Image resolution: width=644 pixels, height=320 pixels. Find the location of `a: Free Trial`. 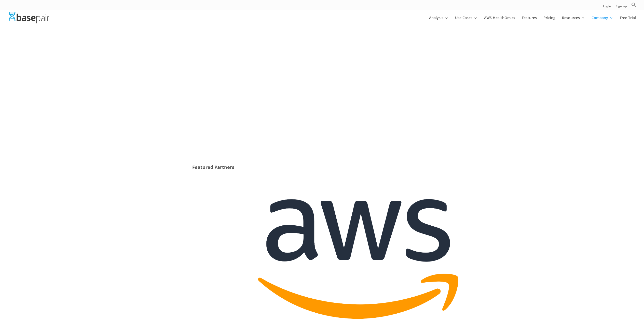

a: Free Trial is located at coordinates (627, 22).